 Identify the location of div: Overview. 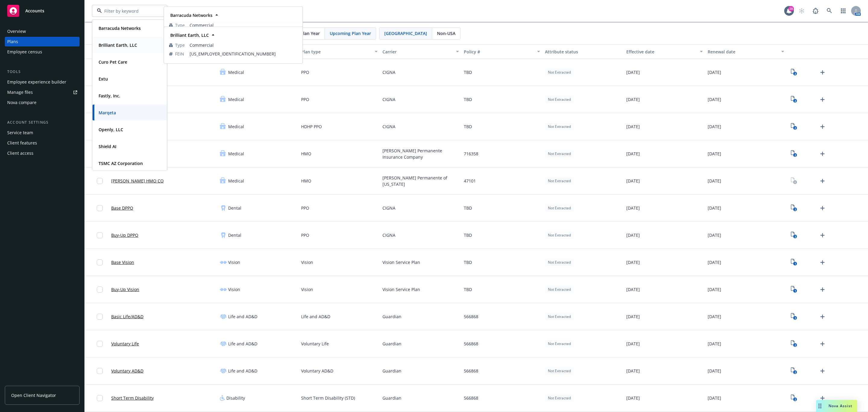
(17, 31).